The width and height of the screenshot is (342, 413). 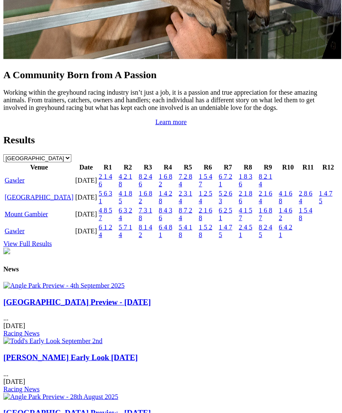 What do you see at coordinates (26, 214) in the screenshot?
I see `a: Mount Gambier` at bounding box center [26, 214].